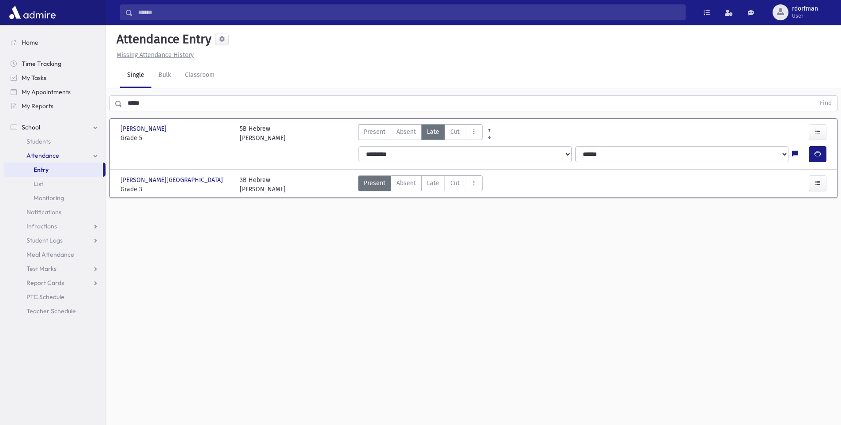  What do you see at coordinates (176, 138) in the screenshot?
I see `span: Grade 5` at bounding box center [176, 138].